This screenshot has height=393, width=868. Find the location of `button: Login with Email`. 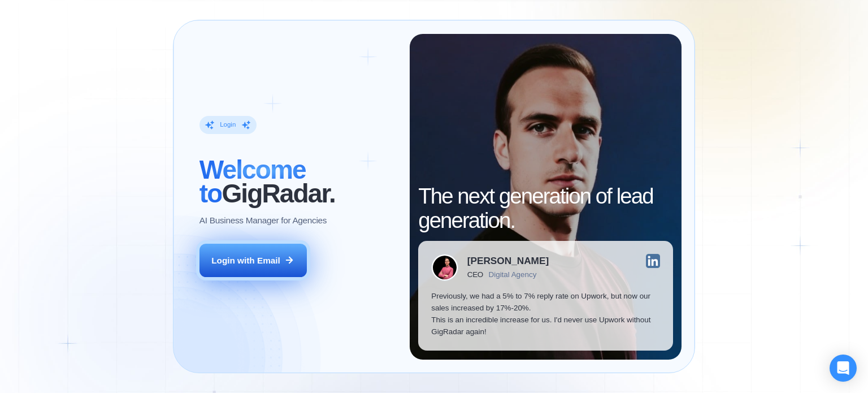

button: Login with Email is located at coordinates (253, 261).